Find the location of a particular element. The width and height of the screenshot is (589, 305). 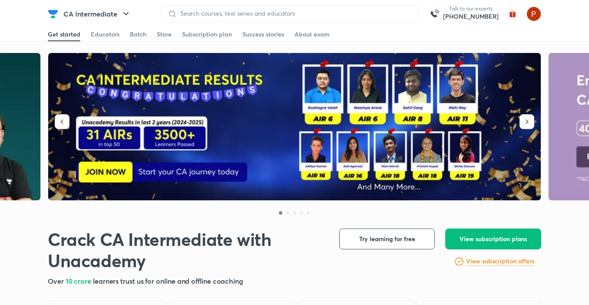

img: Palak is located at coordinates (534, 14).